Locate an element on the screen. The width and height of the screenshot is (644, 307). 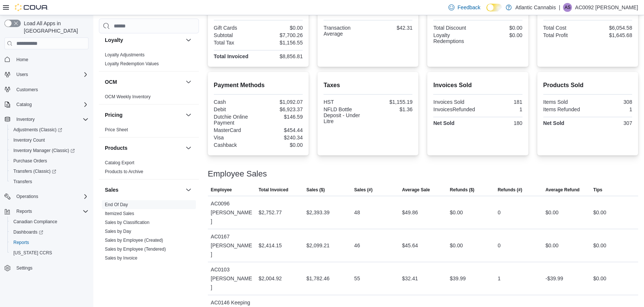
span: Loyalty Redemption Values is located at coordinates (131, 64).